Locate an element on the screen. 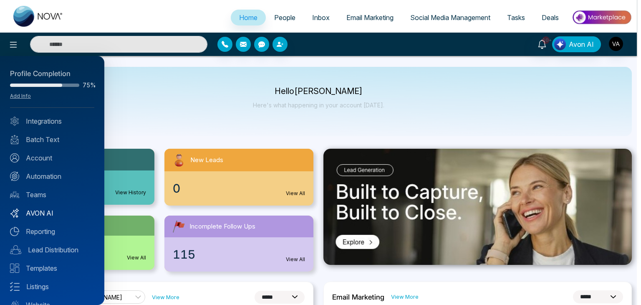  div: Profile Completion is located at coordinates (52, 74).